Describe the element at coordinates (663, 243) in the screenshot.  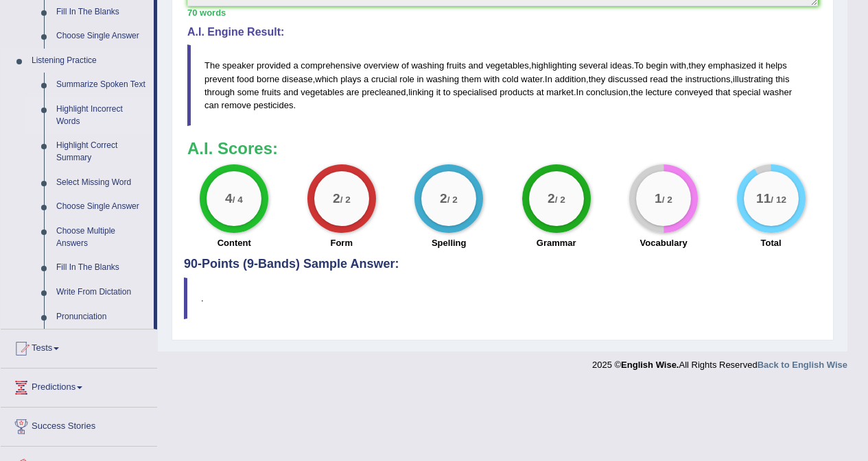
I see `label: Vocabulary` at that location.